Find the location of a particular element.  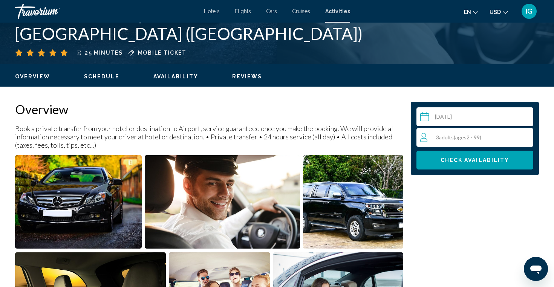

button: Change currency is located at coordinates (499, 12).